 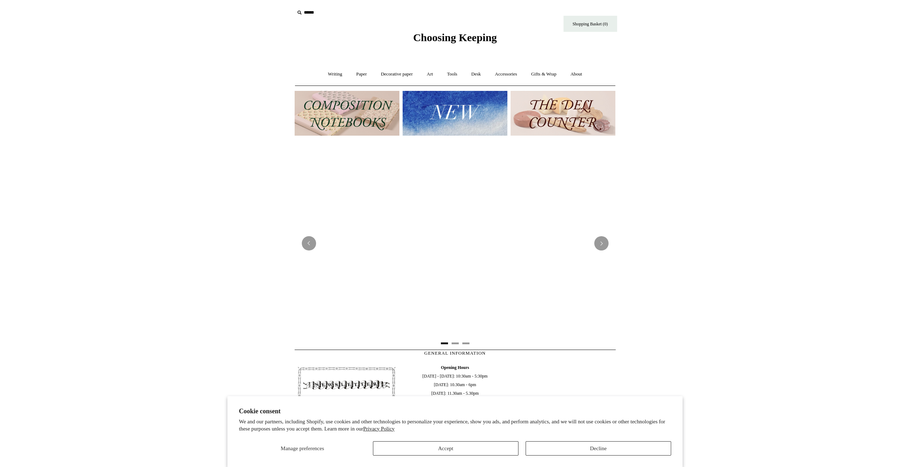 What do you see at coordinates (563, 113) in the screenshot?
I see `a: The Deli Counter` at bounding box center [563, 113].